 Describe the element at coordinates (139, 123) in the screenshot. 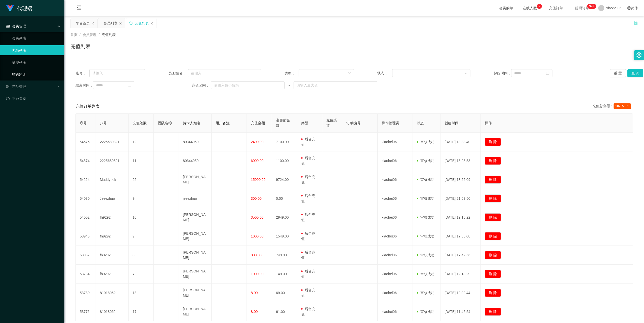

I see `span: 充值笔数` at that location.